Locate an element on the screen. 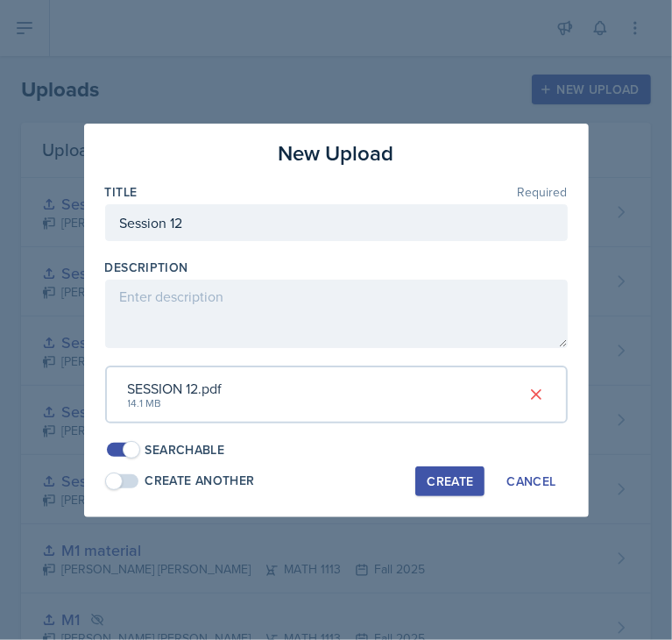 This screenshot has height=640, width=672. span: Required is located at coordinates (543, 192).